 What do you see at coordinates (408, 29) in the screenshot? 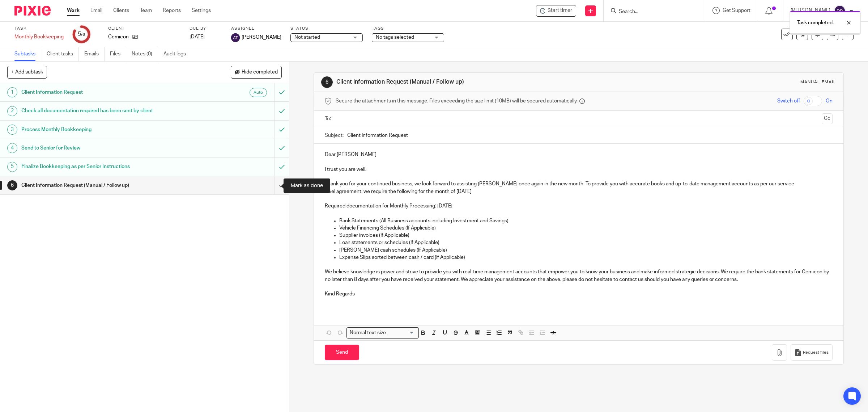
I see `label: Tags` at bounding box center [408, 29].